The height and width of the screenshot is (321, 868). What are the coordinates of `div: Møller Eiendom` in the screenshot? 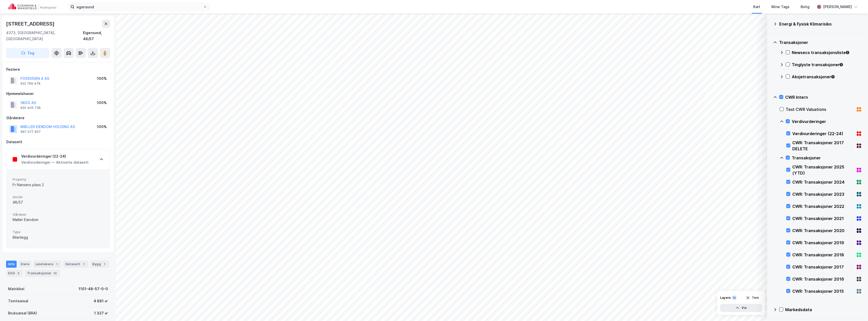 It's located at (58, 220).